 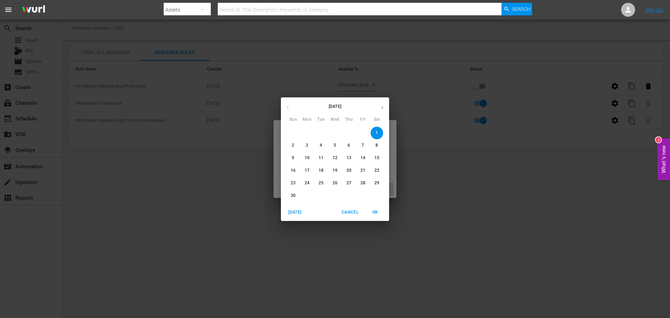 I want to click on p: 16, so click(x=293, y=170).